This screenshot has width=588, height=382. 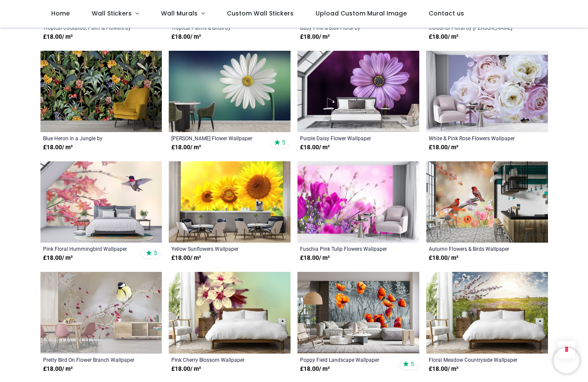 What do you see at coordinates (486, 313) in the screenshot?
I see `img: Floral Meadow Countryside Wall Mural Wallpaper` at bounding box center [486, 313].